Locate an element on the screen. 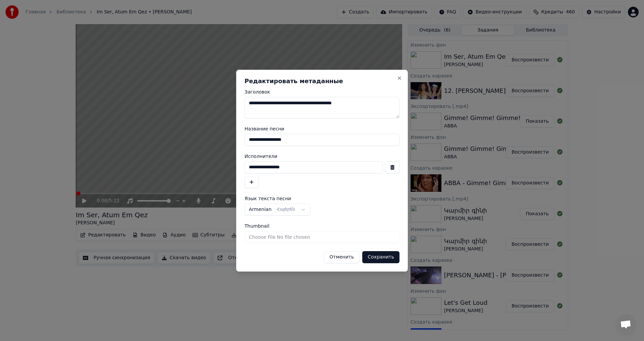 Image resolution: width=644 pixels, height=341 pixels. button: Сохранить is located at coordinates (381, 257).